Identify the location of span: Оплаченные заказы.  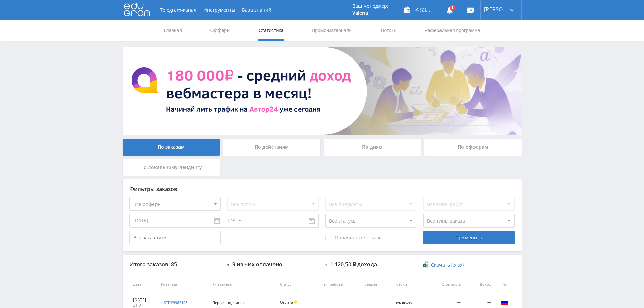
(354, 238).